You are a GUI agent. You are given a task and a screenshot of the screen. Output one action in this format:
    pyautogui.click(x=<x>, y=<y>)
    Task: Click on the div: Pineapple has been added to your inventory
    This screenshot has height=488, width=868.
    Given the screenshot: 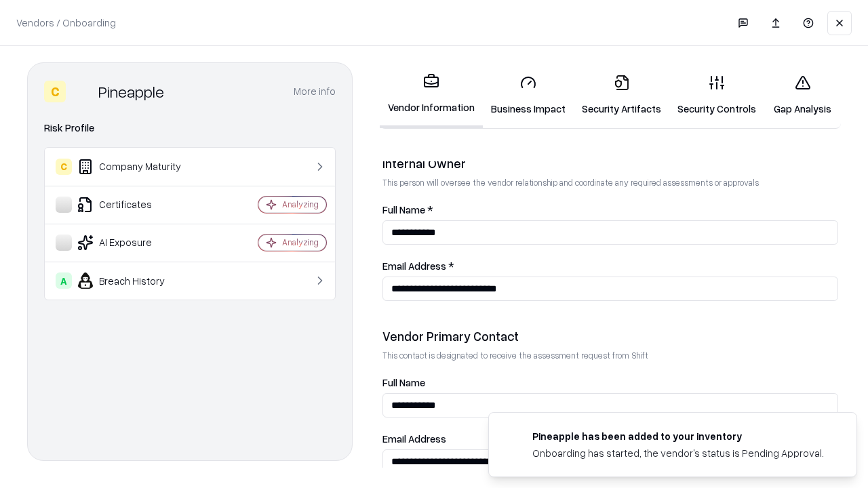 What is the action you would take?
    pyautogui.click(x=678, y=435)
    